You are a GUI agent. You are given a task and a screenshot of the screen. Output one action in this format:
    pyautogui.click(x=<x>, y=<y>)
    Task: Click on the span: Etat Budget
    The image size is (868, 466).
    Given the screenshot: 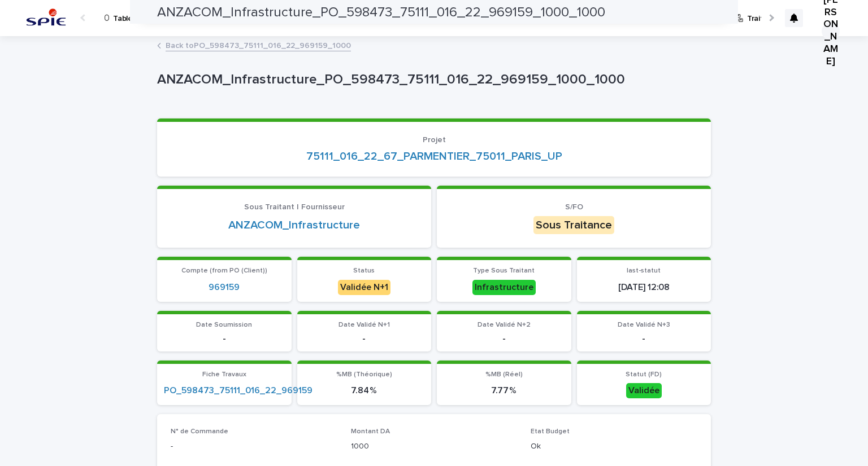 What is the action you would take?
    pyautogui.click(x=549, y=431)
    